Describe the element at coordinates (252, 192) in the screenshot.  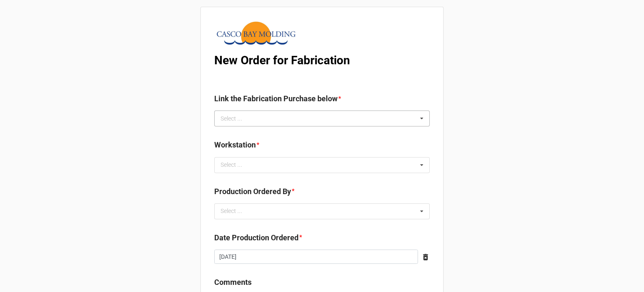
I see `label: Production Ordered By` at that location.